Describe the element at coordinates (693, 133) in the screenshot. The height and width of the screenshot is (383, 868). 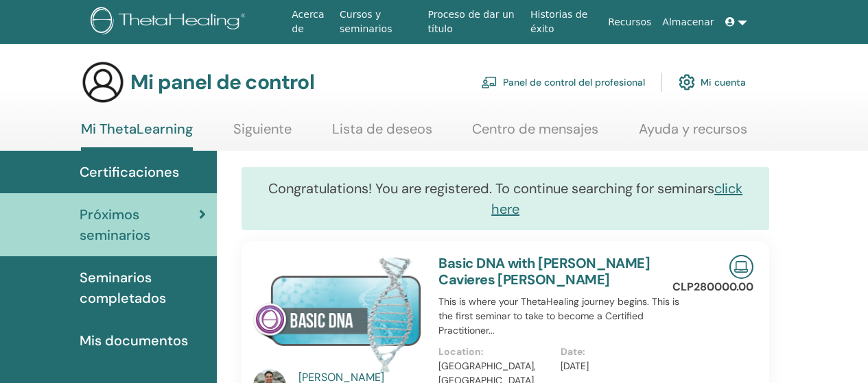
I see `a: Ayuda y recursos` at that location.